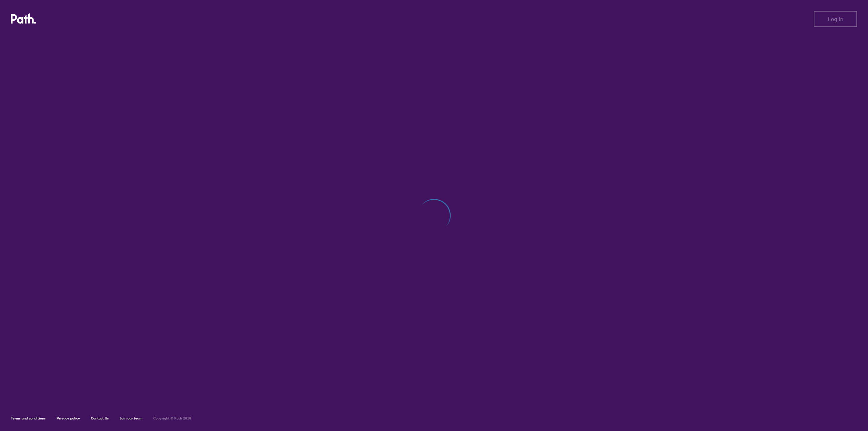 This screenshot has width=868, height=431. I want to click on a: Terms and conditions, so click(28, 418).